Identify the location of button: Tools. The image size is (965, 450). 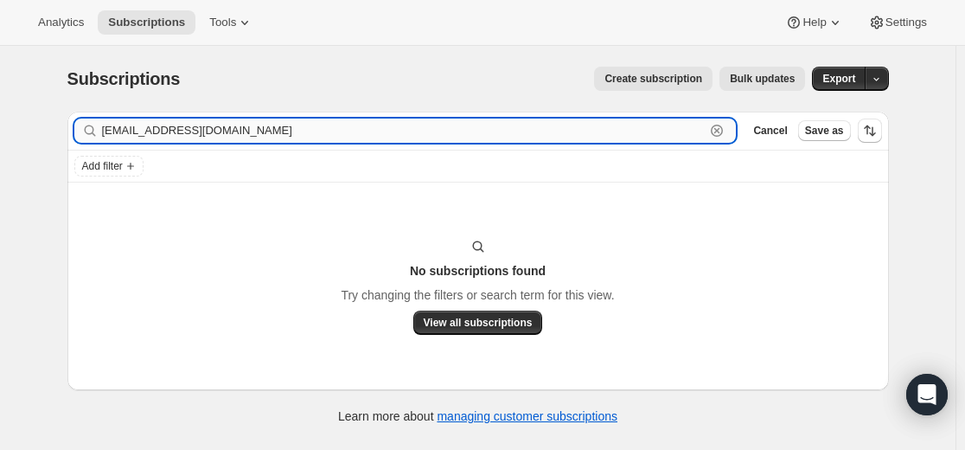
(231, 22).